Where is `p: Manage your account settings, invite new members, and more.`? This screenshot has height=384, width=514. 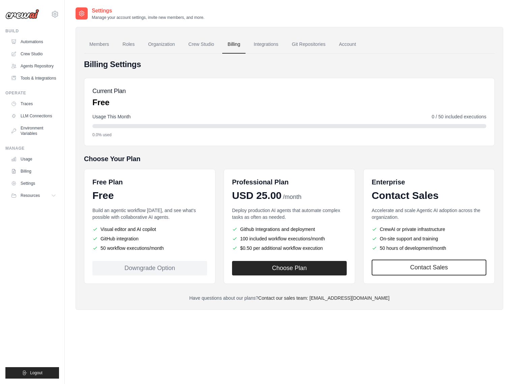 p: Manage your account settings, invite new members, and more. is located at coordinates (148, 18).